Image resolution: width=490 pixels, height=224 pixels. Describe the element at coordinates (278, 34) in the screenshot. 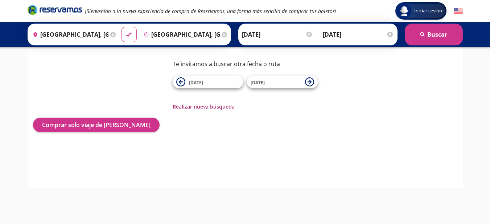

I see `input: Elegir Fecha` at that location.